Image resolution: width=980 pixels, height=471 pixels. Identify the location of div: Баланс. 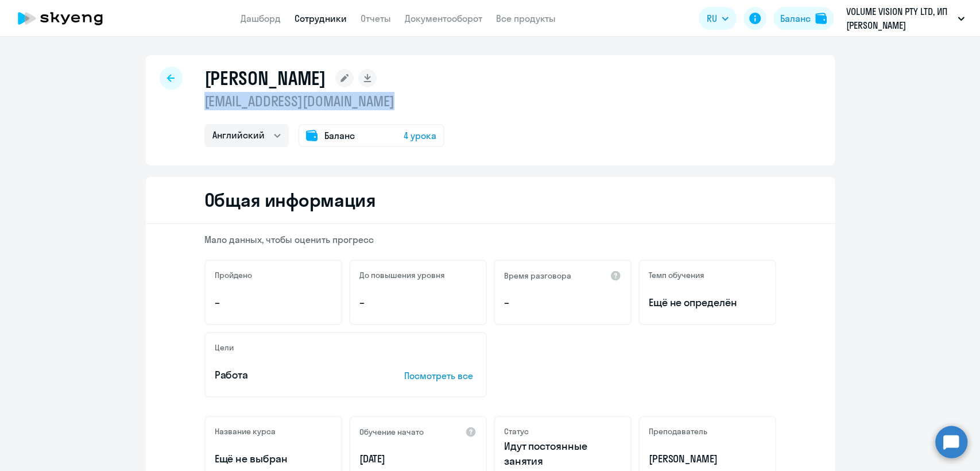
(795, 18).